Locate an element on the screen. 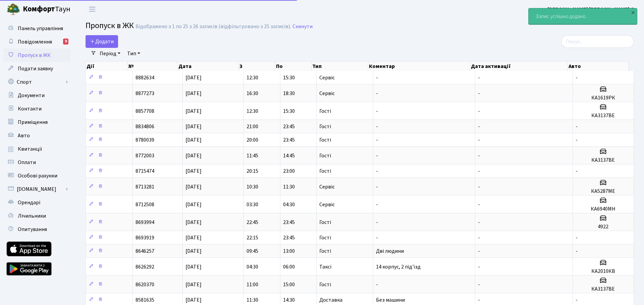 Image resolution: width=644 pixels, height=305 pixels. span: Панель управління is located at coordinates (40, 28).